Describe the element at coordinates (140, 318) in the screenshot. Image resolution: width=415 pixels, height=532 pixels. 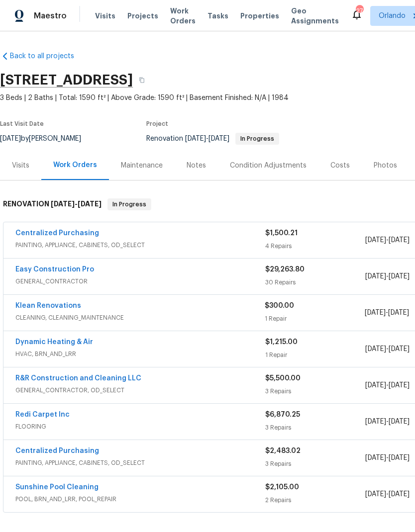
I see `span: CLEANING, CLEANING_MAINTENANCE` at that location.